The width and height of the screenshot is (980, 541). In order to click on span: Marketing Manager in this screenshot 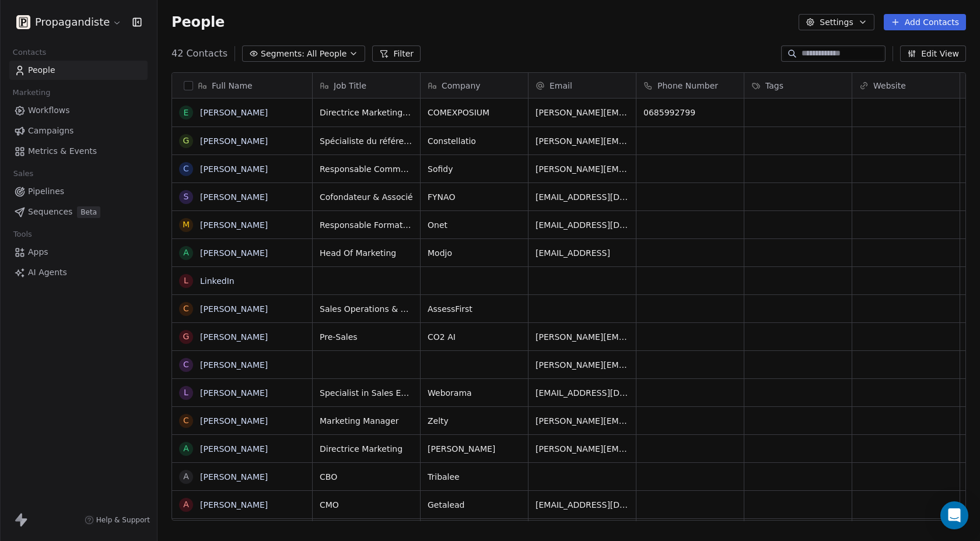, I will do `click(366, 421)`.